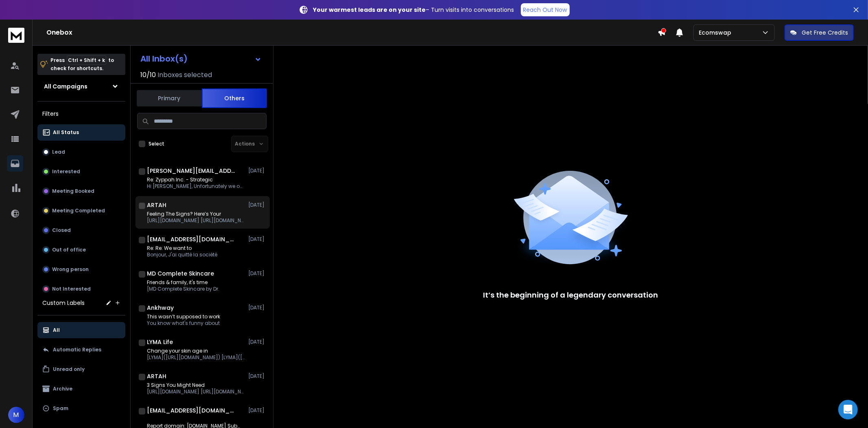 This screenshot has width=868, height=428. I want to click on img: logo, so click(16, 35).